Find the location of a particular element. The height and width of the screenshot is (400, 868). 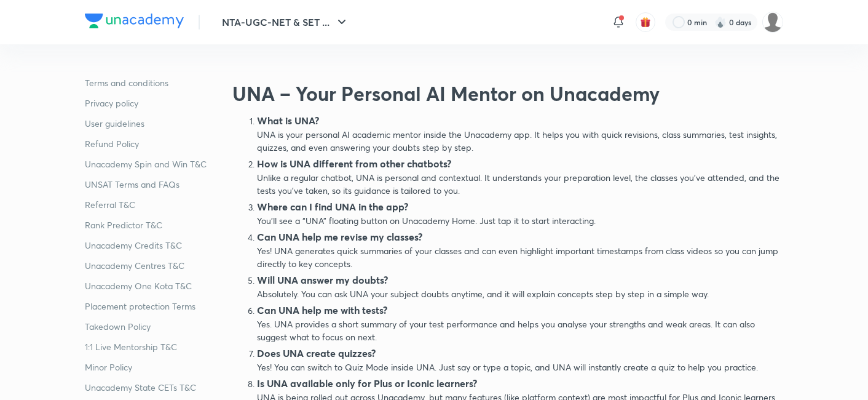

a: Terms and conditions is located at coordinates (154, 82).